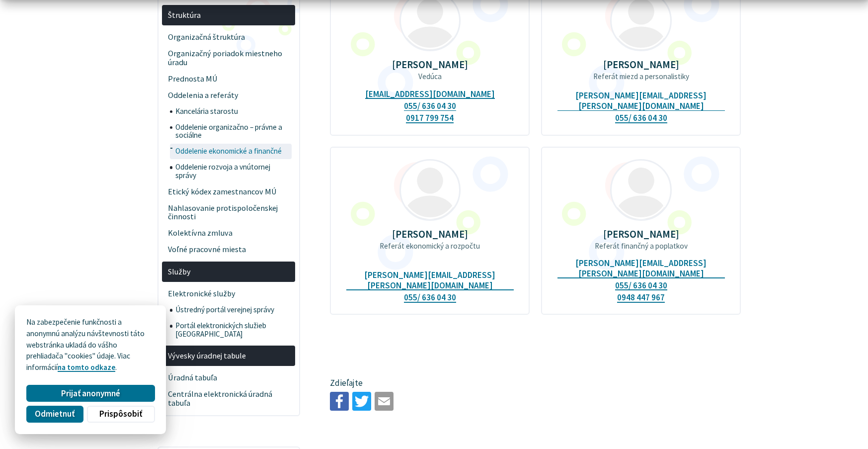 This screenshot has height=449, width=868. What do you see at coordinates (228, 79) in the screenshot?
I see `span: Prednosta MÚ` at bounding box center [228, 79].